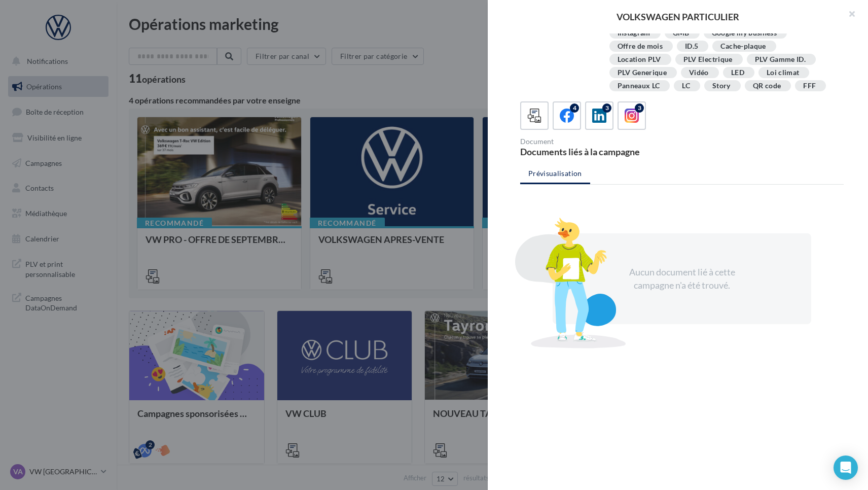  What do you see at coordinates (681, 33) in the screenshot?
I see `div: GMB` at bounding box center [681, 33].